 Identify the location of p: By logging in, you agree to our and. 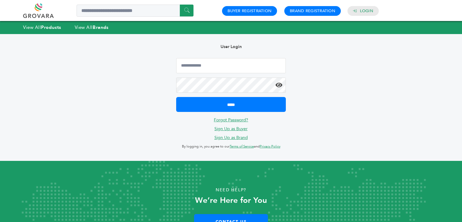
(231, 146).